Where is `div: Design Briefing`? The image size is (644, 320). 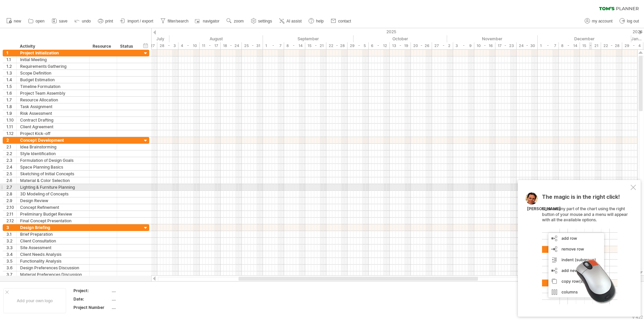
div: Design Briefing is located at coordinates (53, 227).